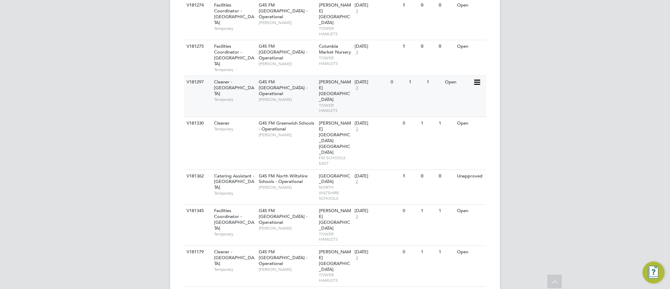 This screenshot has width=670, height=289. Describe the element at coordinates (283, 179) in the screenshot. I see `span: G4S FM North Wiltshire Schools - Operational` at that location.